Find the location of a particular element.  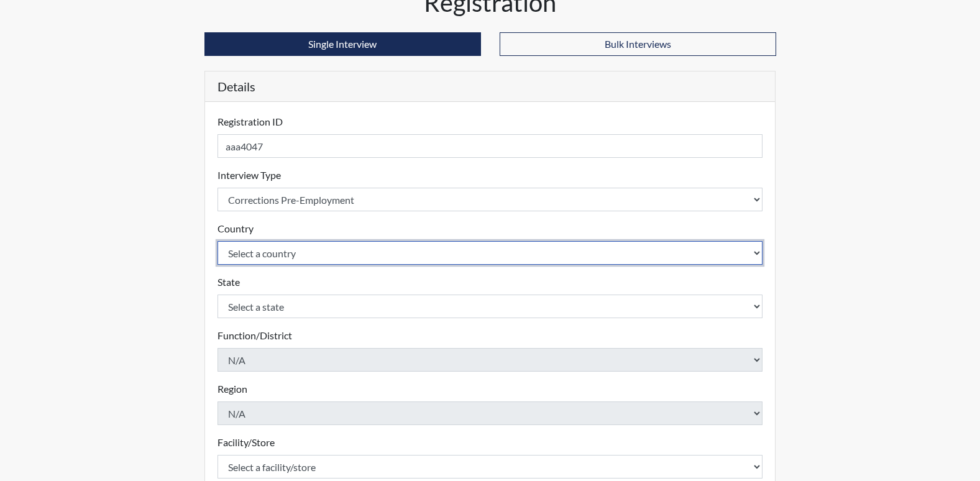

input: Insert a Registration ID, which needs to be a unique alphanumeric value for each interviewee is located at coordinates (490, 146).